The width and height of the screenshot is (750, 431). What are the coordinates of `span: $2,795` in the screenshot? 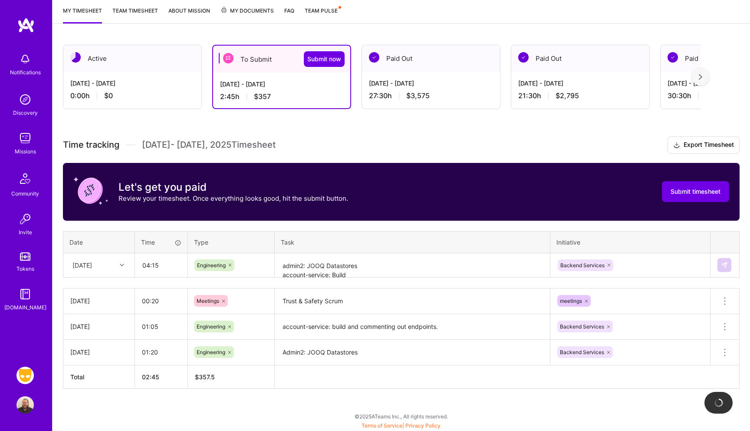 It's located at (568, 96).